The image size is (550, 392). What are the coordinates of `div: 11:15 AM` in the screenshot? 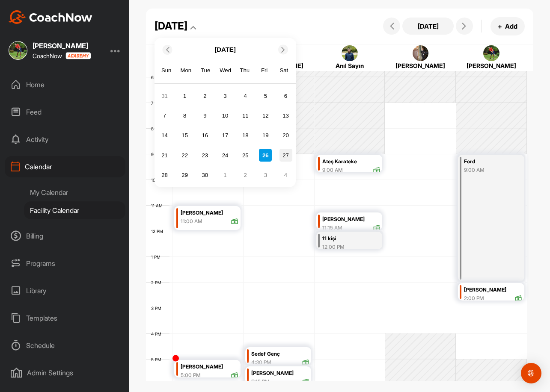 It's located at (332, 228).